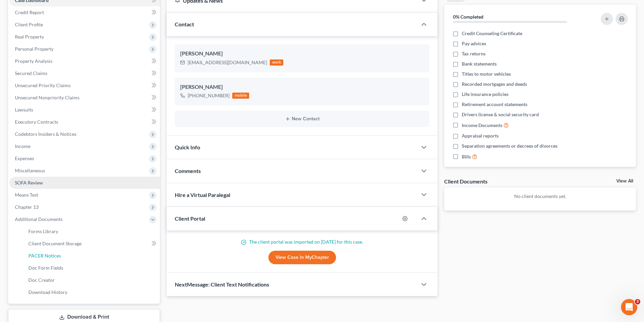 The height and width of the screenshot is (322, 644). What do you see at coordinates (26, 194) in the screenshot?
I see `span: Means Test` at bounding box center [26, 194].